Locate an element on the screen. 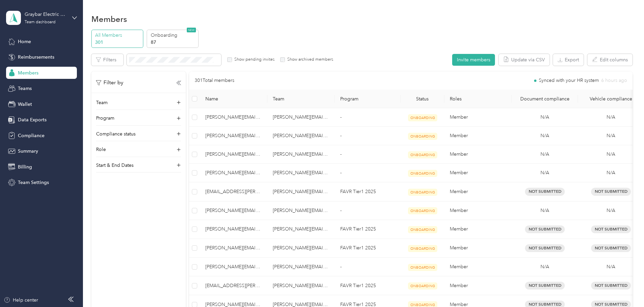 The width and height of the screenshot is (644, 307). p: All Members is located at coordinates (118, 35).